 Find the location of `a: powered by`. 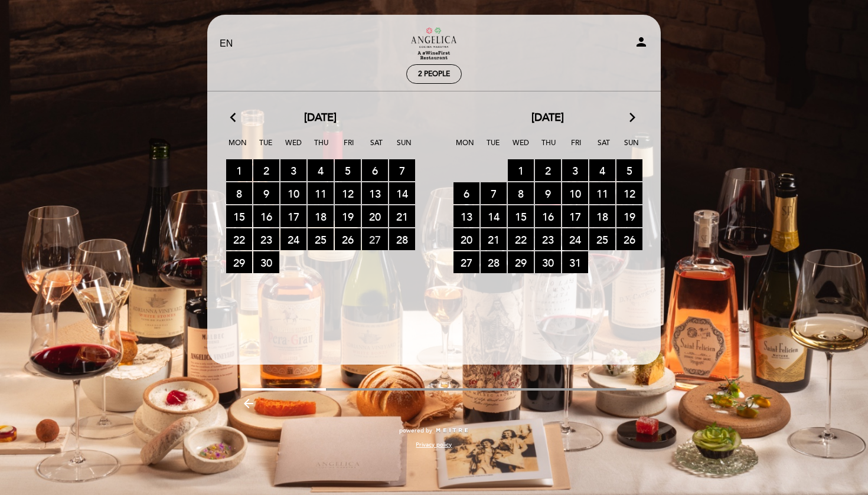

a: powered by is located at coordinates (434, 431).